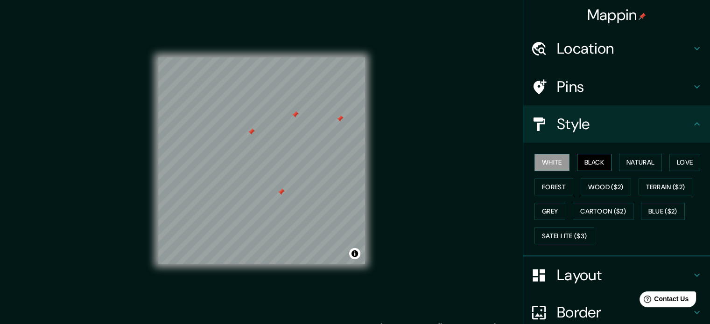 This screenshot has width=710, height=324. I want to click on h4: Border, so click(624, 313).